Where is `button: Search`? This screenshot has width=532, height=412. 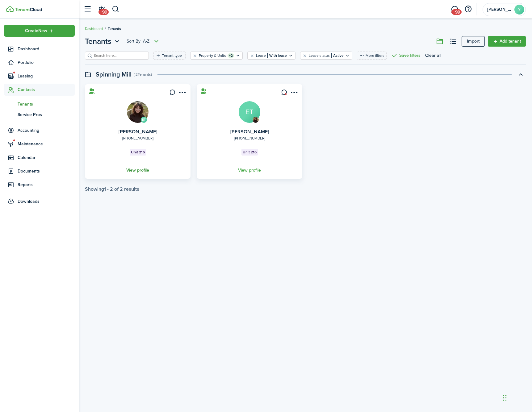
button: Search is located at coordinates (115, 10).